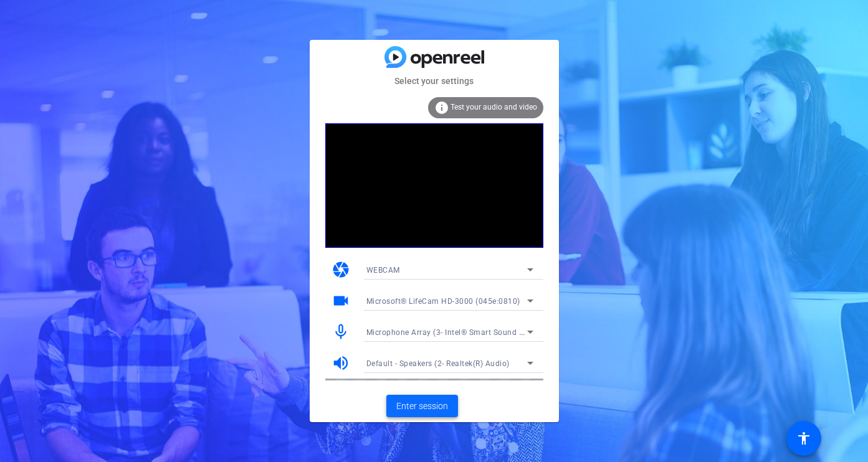 Image resolution: width=868 pixels, height=462 pixels. Describe the element at coordinates (434, 57) in the screenshot. I see `img: blue-gradient.svg` at that location.